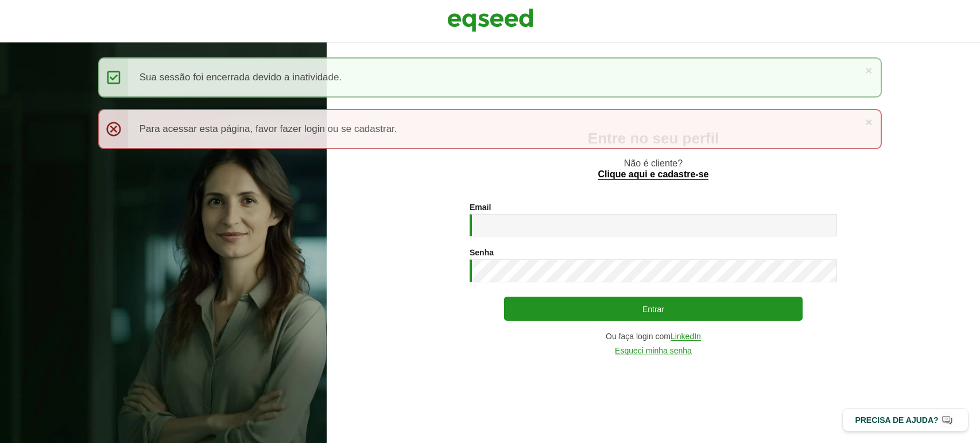 The image size is (980, 443). I want to click on a: LinkedIn, so click(685, 336).